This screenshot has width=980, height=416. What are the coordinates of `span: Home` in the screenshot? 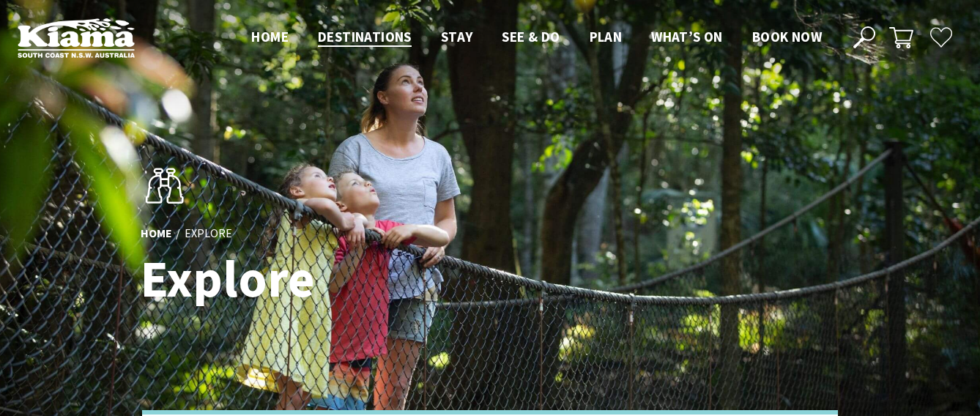 It's located at (269, 37).